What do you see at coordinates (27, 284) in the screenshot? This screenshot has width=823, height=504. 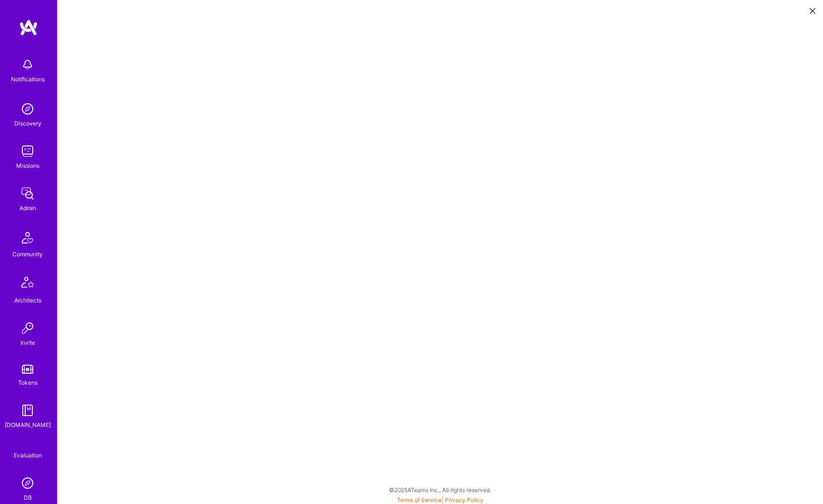 I see `img: Architects` at bounding box center [27, 284].